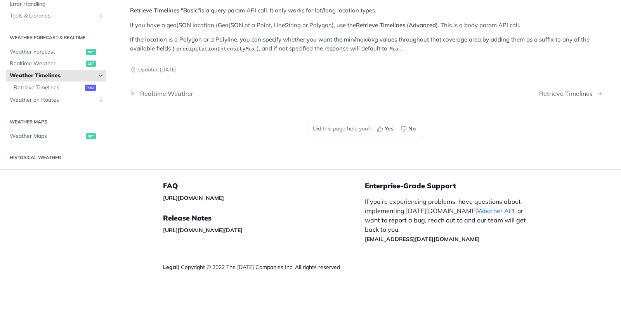 The width and height of the screenshot is (621, 309). Describe the element at coordinates (53, 16) in the screenshot. I see `span: Tools & Libraries` at that location.